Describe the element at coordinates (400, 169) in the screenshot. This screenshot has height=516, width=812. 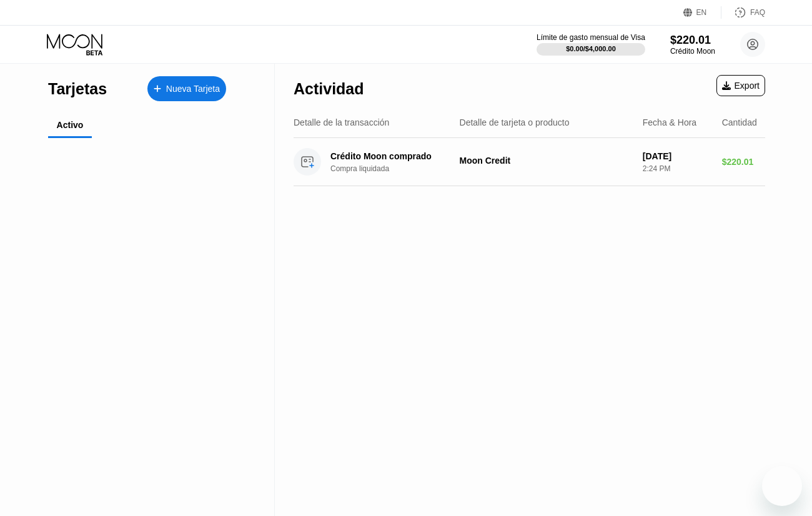
I see `div: Compra liquidada` at that location.